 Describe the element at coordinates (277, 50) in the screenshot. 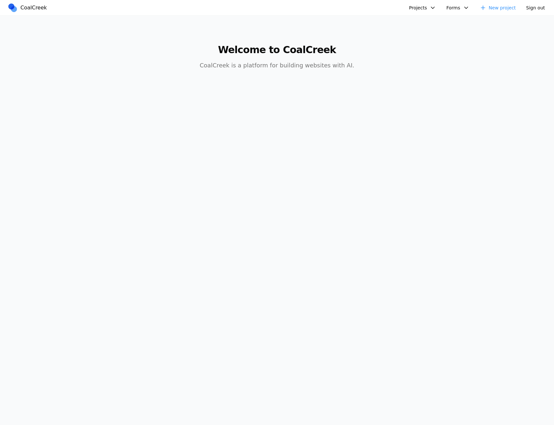

I see `h1: Welcome to CoalCreek` at that location.